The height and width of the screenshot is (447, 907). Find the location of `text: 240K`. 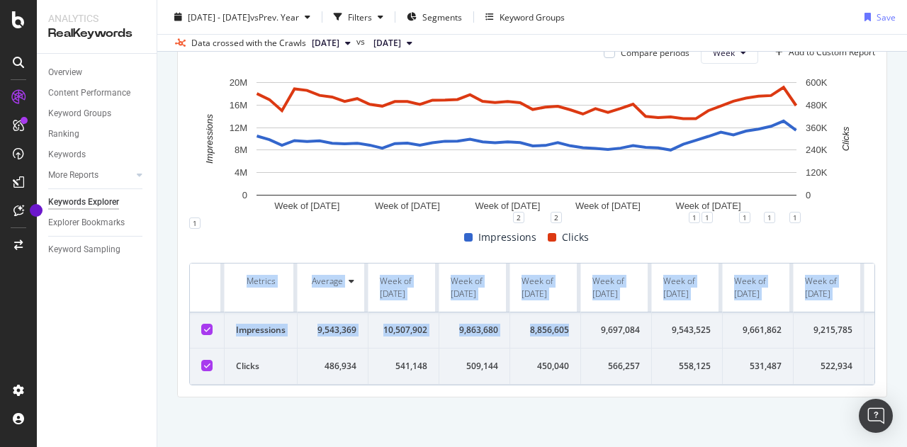

text: 240K is located at coordinates (816, 150).